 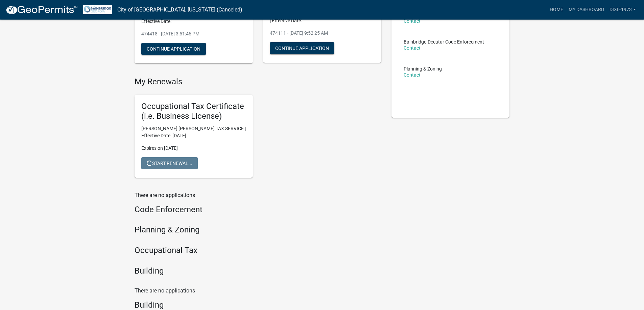 I want to click on img: City of Bainbridge, Georgia (Canceled), so click(x=97, y=10).